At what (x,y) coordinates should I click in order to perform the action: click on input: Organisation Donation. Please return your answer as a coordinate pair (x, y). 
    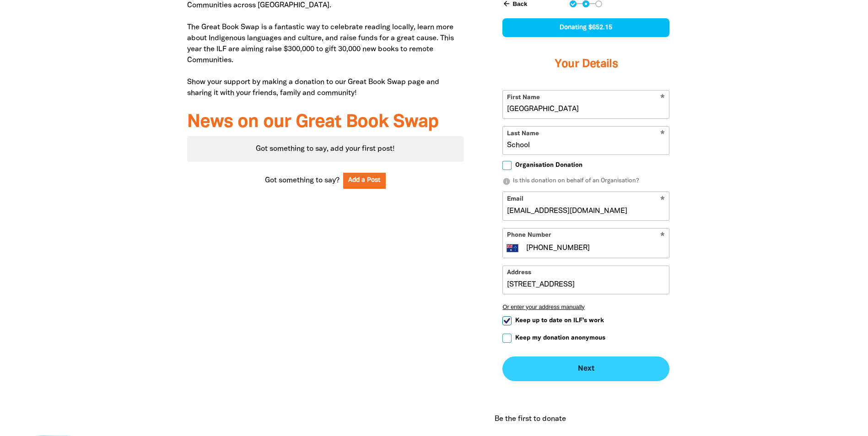
    Looking at the image, I should click on (507, 165).